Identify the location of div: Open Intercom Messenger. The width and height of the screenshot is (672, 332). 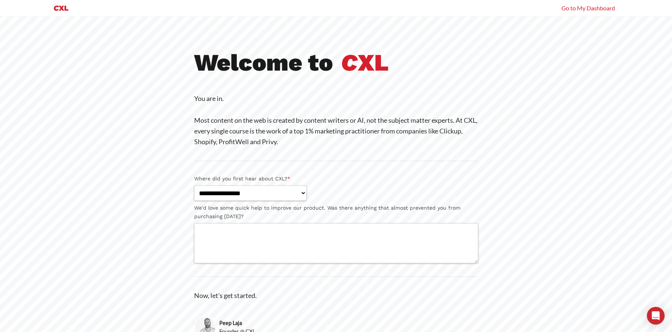
(655, 316).